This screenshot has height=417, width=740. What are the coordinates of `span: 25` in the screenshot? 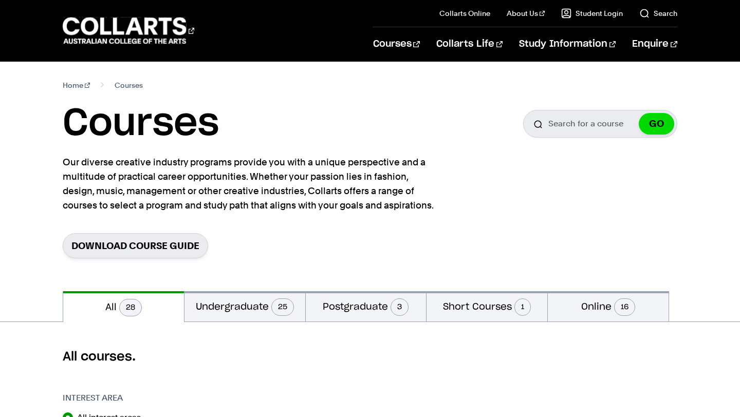 It's located at (283, 307).